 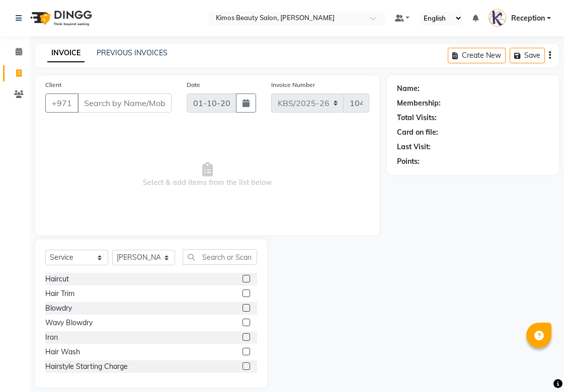 What do you see at coordinates (51, 338) in the screenshot?
I see `div: Iron` at bounding box center [51, 338].